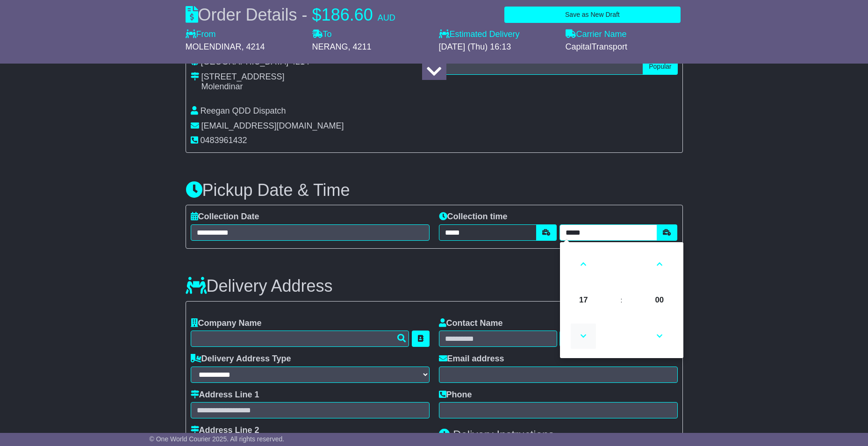  I want to click on label: From, so click(201, 35).